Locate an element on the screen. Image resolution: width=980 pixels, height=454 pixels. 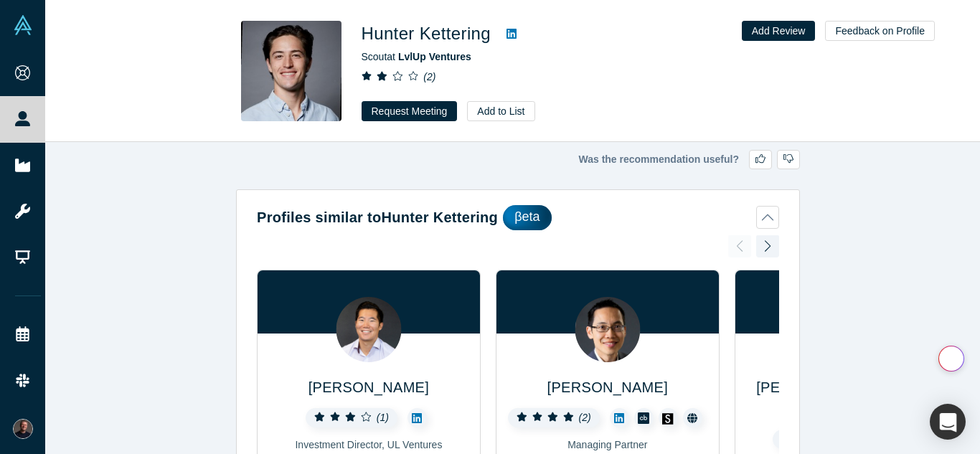
img: Alchemist Vault Logo is located at coordinates (23, 25).